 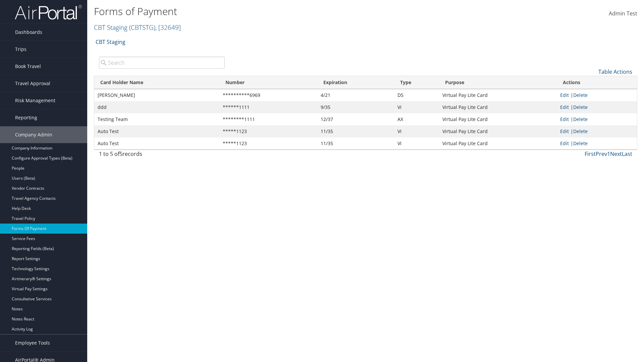 What do you see at coordinates (627, 154) in the screenshot?
I see `a: Last` at bounding box center [627, 154].